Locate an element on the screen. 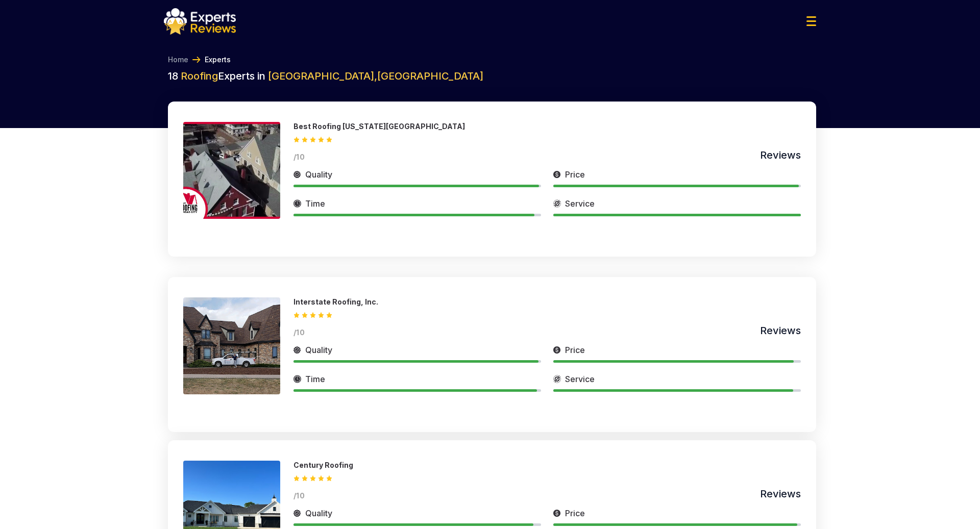 The width and height of the screenshot is (980, 529). a: Home is located at coordinates (178, 59).